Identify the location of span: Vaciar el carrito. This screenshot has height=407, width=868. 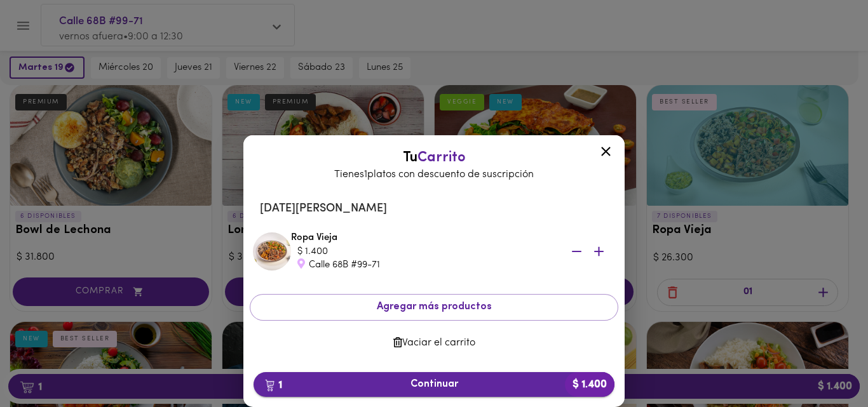
(434, 342).